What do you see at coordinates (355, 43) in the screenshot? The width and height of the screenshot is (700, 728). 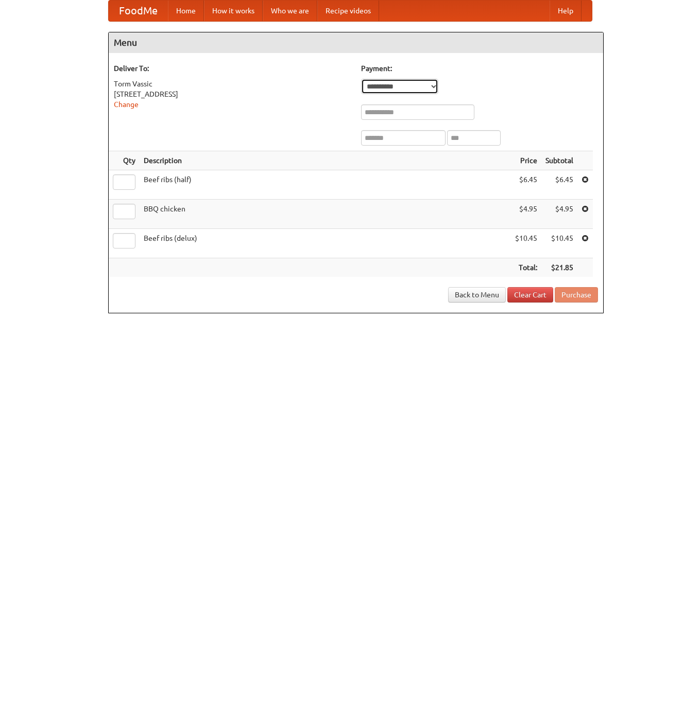 I see `h4: Menu` at bounding box center [355, 43].